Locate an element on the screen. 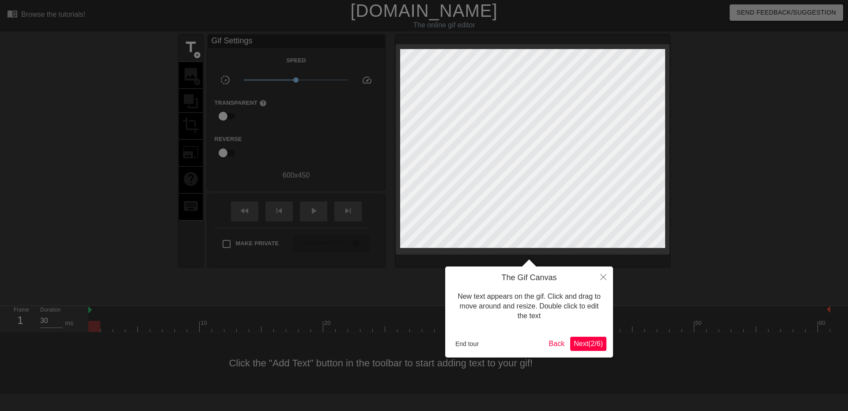 This screenshot has width=848, height=411. h4: The Gif Canvas is located at coordinates (529, 278).